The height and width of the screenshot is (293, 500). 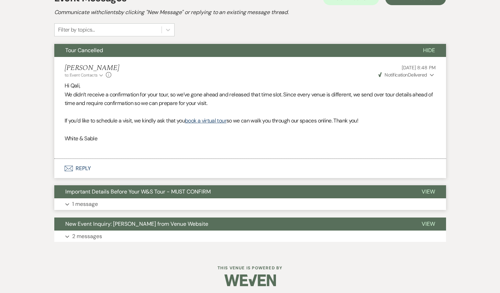 I want to click on a: book a virtual tour, so click(x=205, y=121).